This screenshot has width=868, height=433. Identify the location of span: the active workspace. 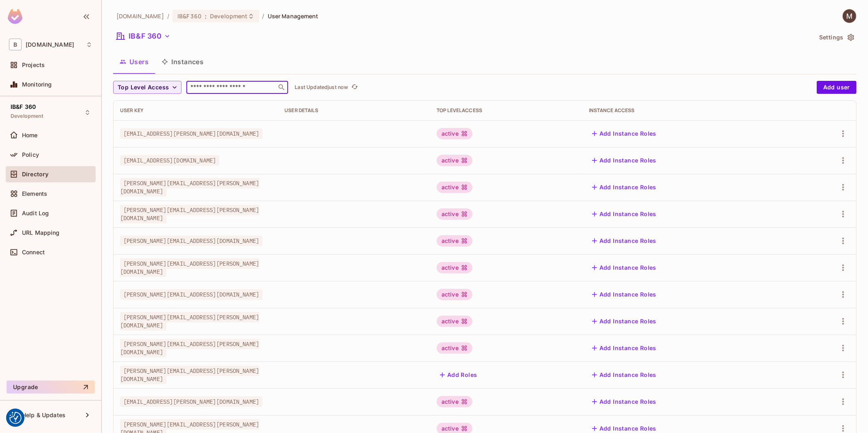
(140, 16).